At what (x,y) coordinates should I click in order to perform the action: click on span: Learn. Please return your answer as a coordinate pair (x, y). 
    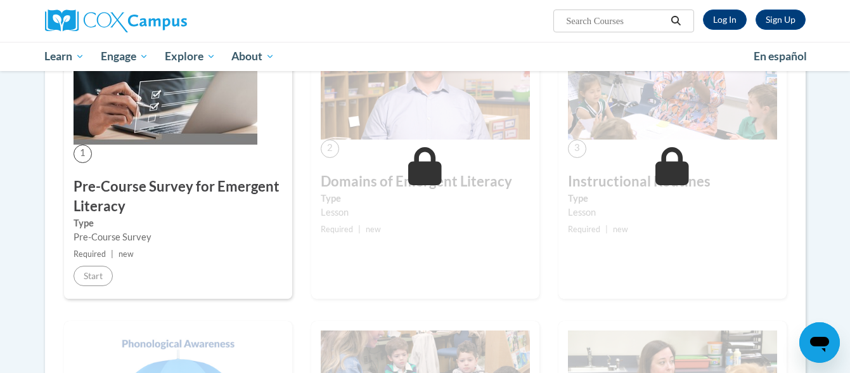
    Looking at the image, I should click on (64, 56).